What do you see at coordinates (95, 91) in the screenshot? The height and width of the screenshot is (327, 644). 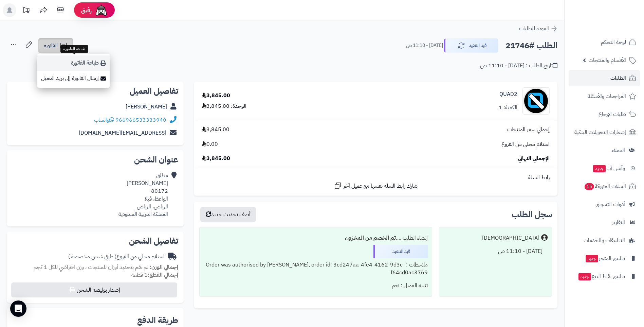 I see `h2: تفاصيل العميل` at bounding box center [95, 91].